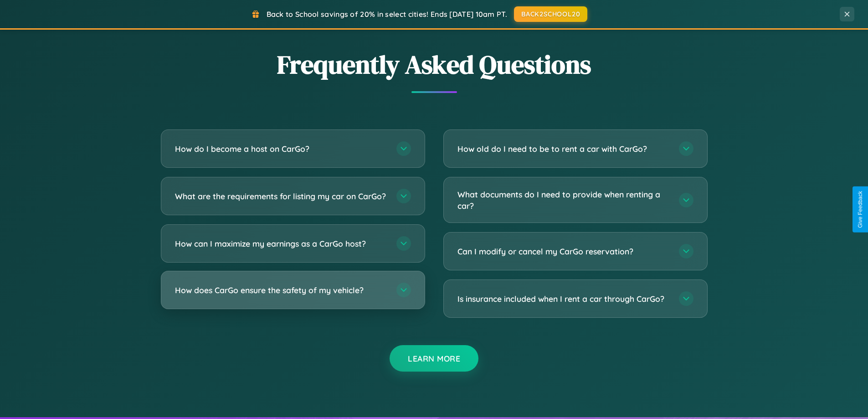 The height and width of the screenshot is (419, 868). Describe the element at coordinates (860, 210) in the screenshot. I see `div: Give Feedback` at that location.